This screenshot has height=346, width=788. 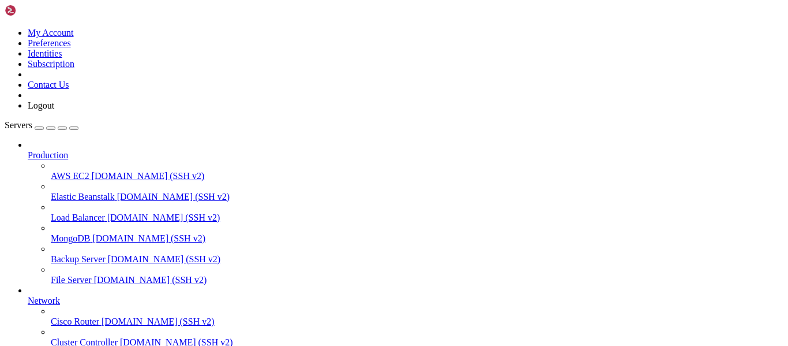 What do you see at coordinates (48, 84) in the screenshot?
I see `a: Contact Us` at bounding box center [48, 84].